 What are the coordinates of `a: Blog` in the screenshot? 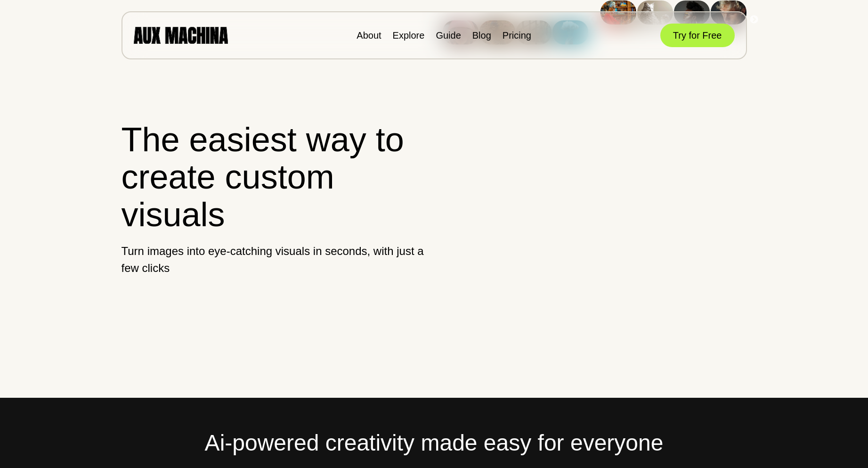 It's located at (482, 35).